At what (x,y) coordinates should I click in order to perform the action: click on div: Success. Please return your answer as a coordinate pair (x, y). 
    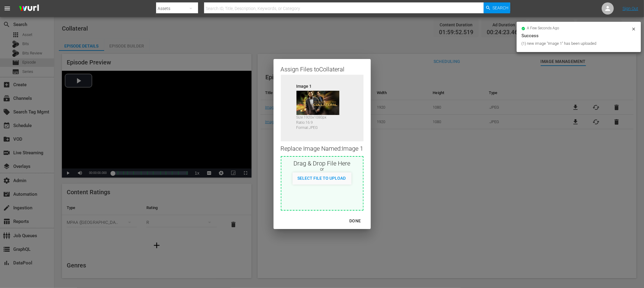
    Looking at the image, I should click on (579, 36).